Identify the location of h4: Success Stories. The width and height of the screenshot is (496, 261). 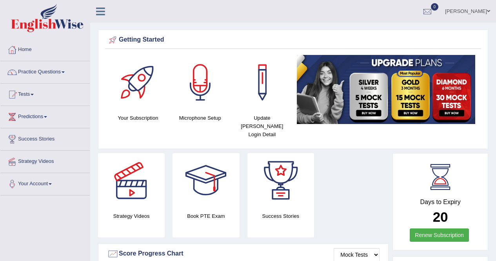
(281, 216).